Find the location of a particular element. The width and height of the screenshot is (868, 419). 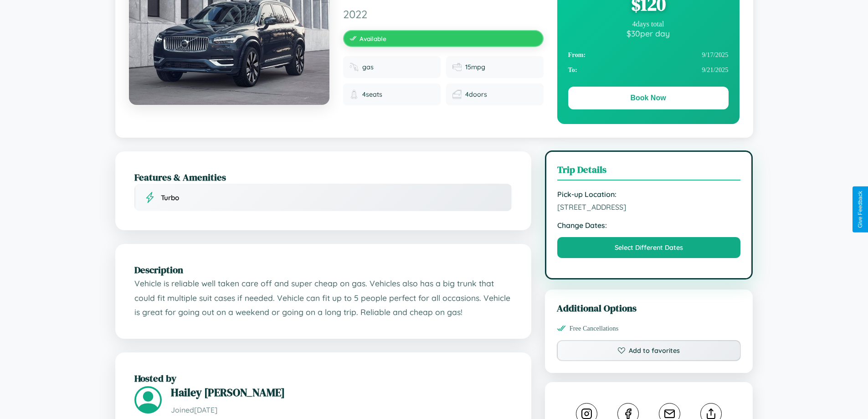

h2: Description is located at coordinates (323, 269).